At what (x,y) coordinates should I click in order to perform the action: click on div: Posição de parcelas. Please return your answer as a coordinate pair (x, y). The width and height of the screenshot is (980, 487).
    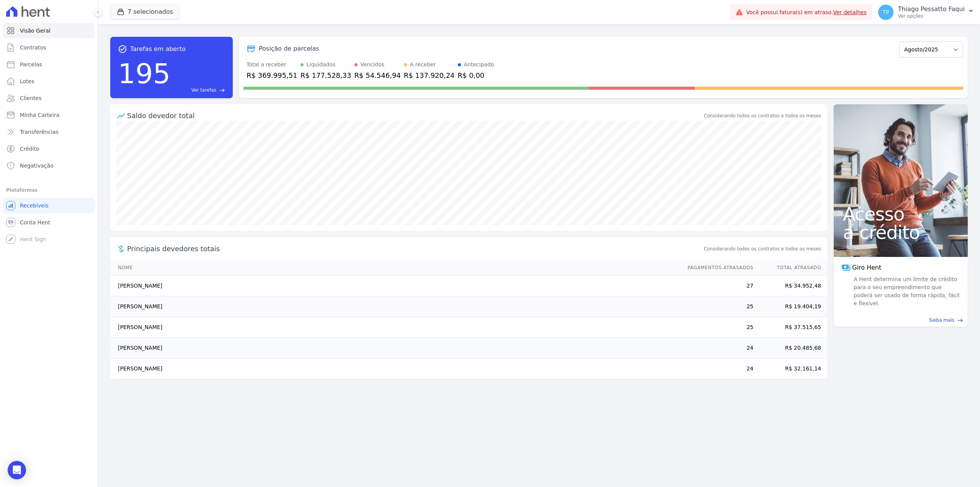
    Looking at the image, I should click on (289, 48).